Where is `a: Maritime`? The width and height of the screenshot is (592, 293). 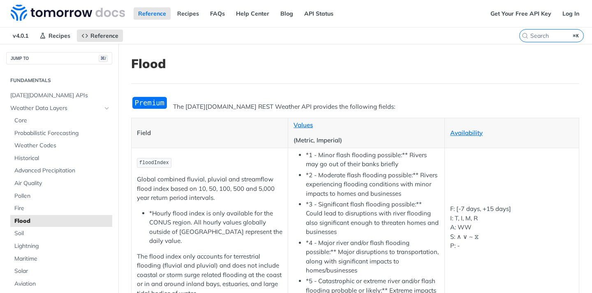
a: Maritime is located at coordinates (61, 259).